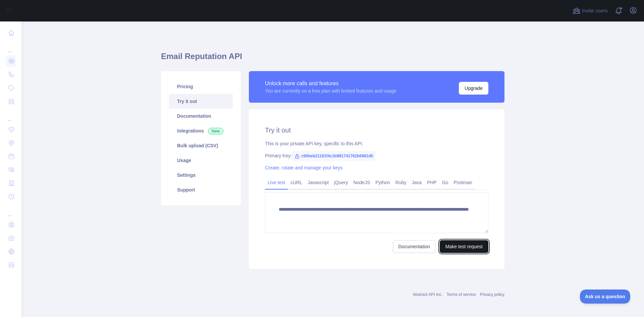 Image resolution: width=644 pixels, height=317 pixels. Describe the element at coordinates (276, 182) in the screenshot. I see `a: Live test` at that location.